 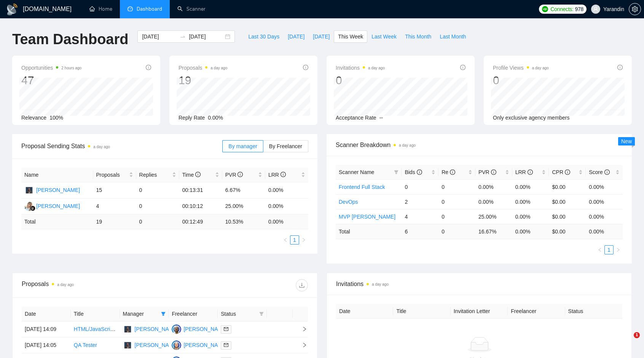 What do you see at coordinates (562, 9) in the screenshot?
I see `span: Connects:` at bounding box center [562, 9].